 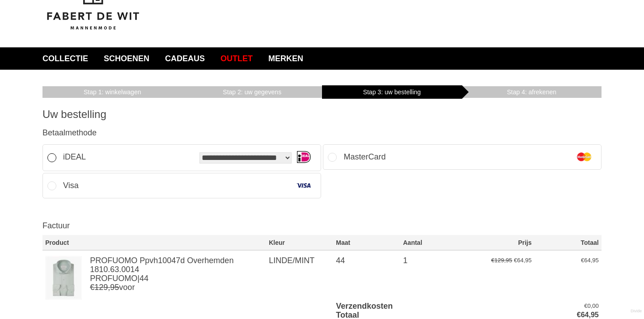 I want to click on a: collectie, so click(x=65, y=59).